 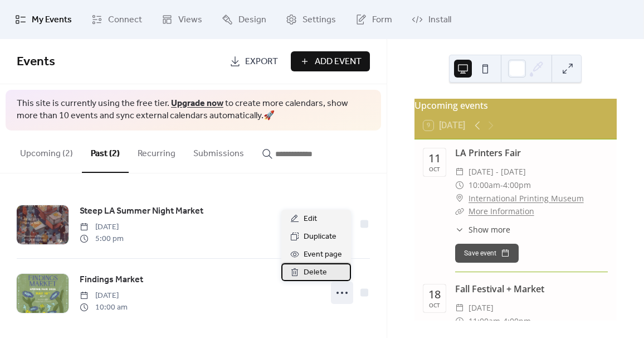 I want to click on span: Delete, so click(x=315, y=272).